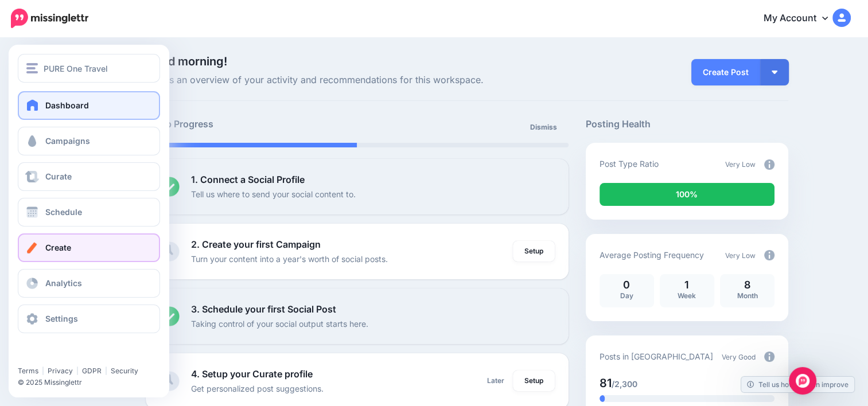  I want to click on a: Campaigns, so click(89, 141).